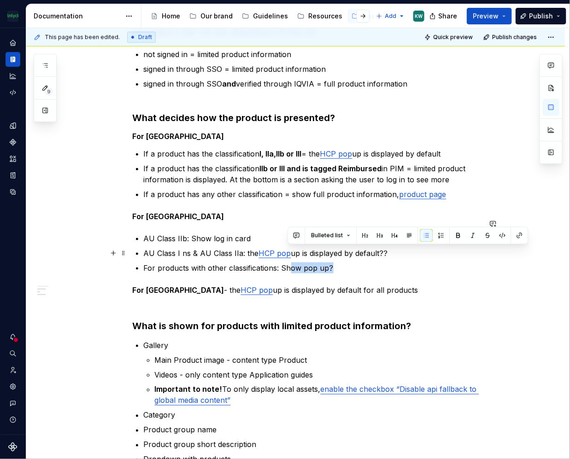 This screenshot has height=459, width=570. What do you see at coordinates (444, 16) in the screenshot?
I see `button: Share` at bounding box center [444, 16].